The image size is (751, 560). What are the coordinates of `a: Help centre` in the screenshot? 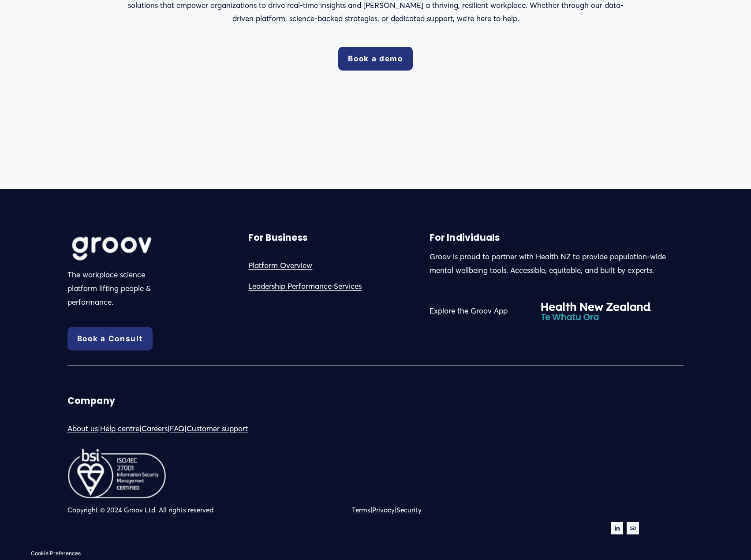 It's located at (119, 429).